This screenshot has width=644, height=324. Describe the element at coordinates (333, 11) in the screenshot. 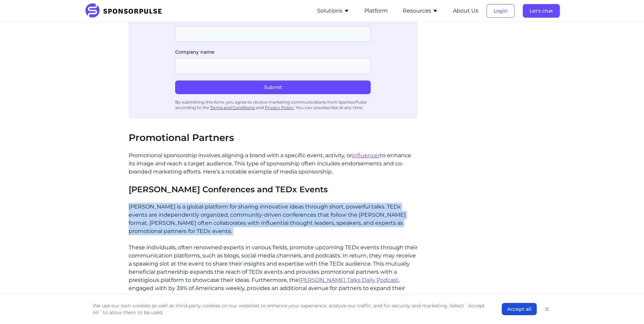

I see `button: Solutions` at that location.